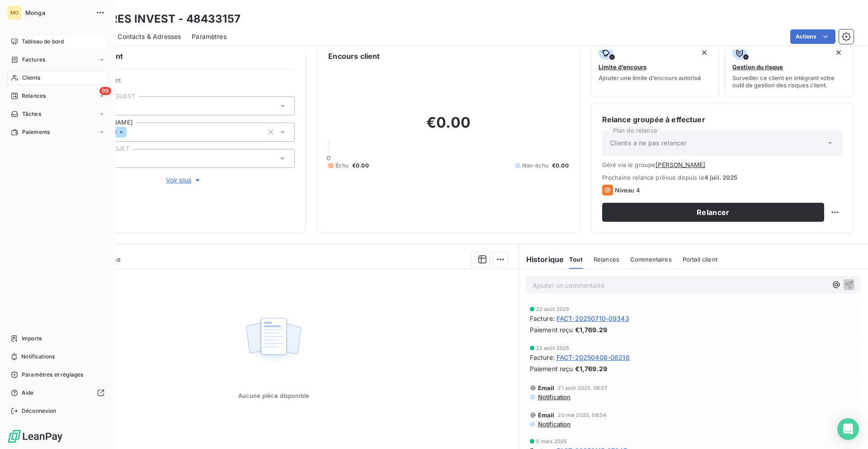 The width and height of the screenshot is (868, 449). Describe the element at coordinates (274, 341) in the screenshot. I see `img: Empty state` at that location.